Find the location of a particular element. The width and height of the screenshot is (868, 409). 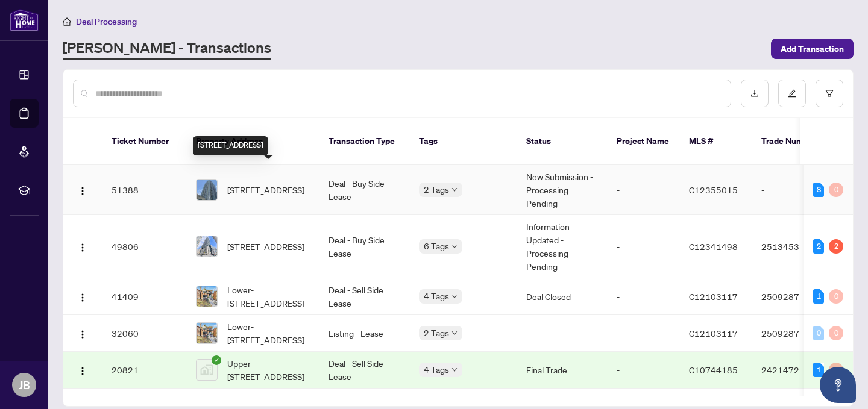

span: check-circle is located at coordinates (217, 361).